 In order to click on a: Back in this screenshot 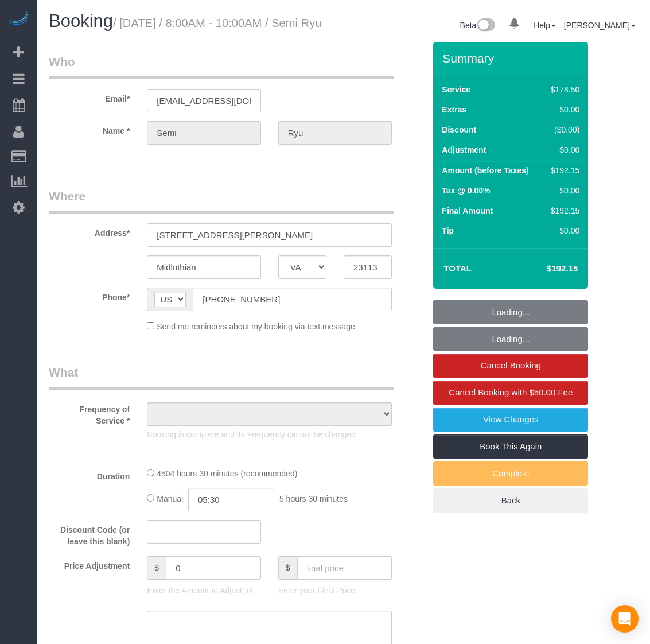, I will do `click(510, 500)`.